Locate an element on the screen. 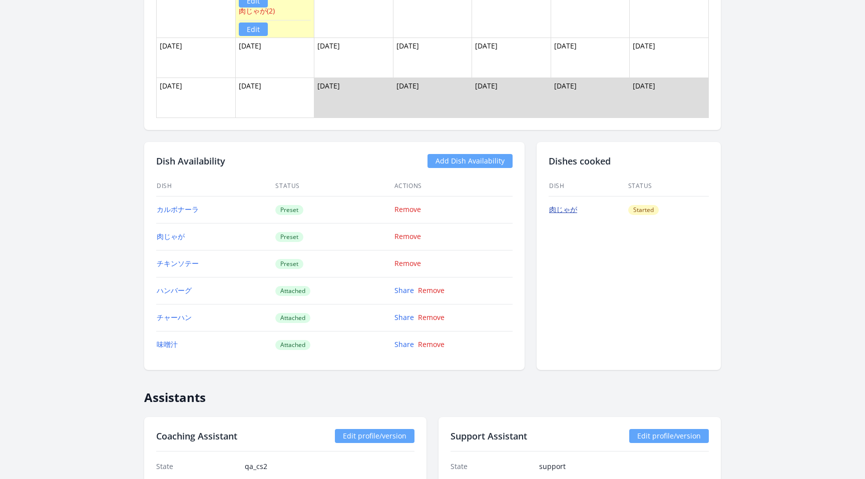 Image resolution: width=865 pixels, height=479 pixels. a: ハンバーグ is located at coordinates (174, 290).